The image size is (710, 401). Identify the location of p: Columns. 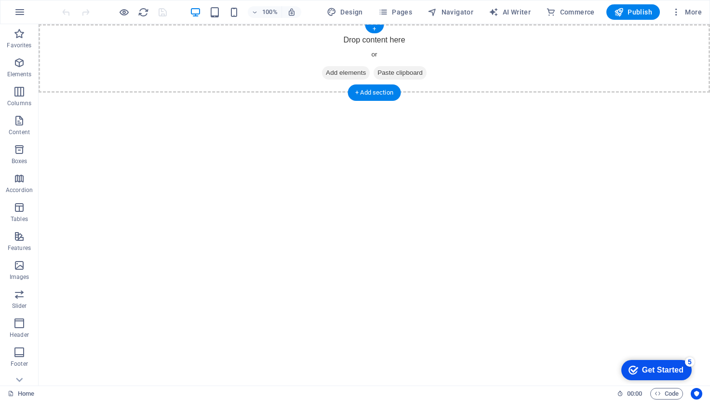
(19, 103).